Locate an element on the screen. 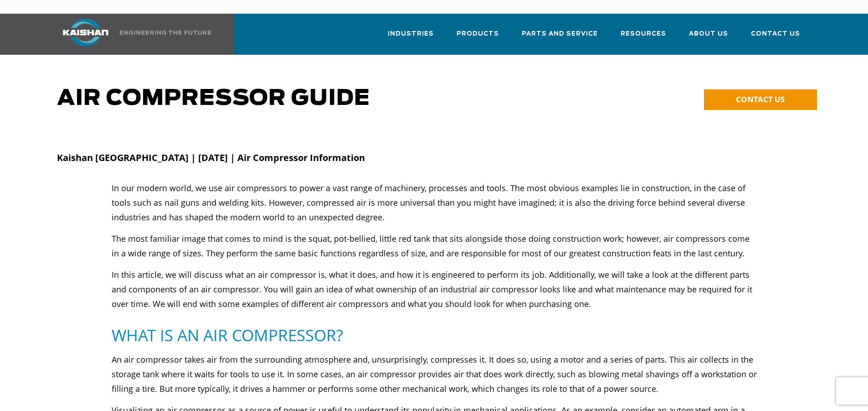  a: Products is located at coordinates (478, 37).